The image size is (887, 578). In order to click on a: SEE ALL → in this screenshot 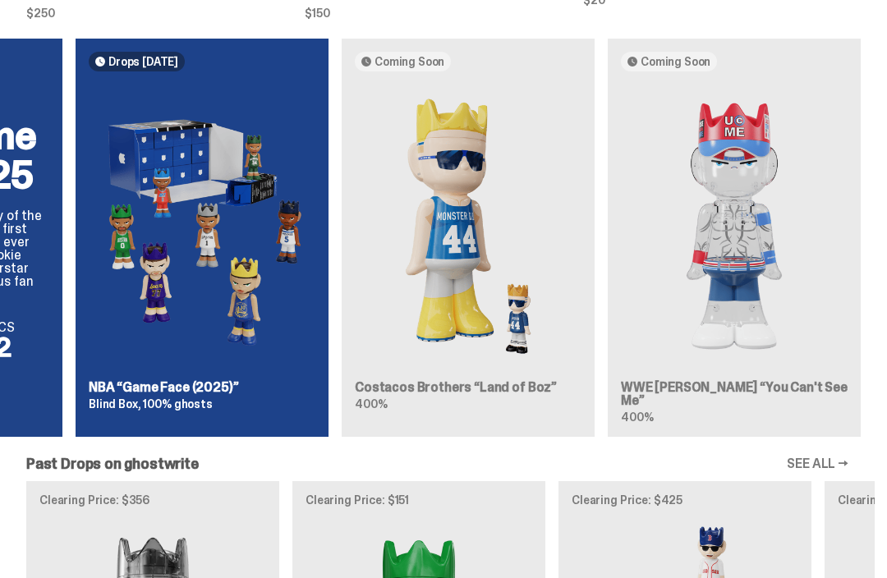, I will do `click(817, 464)`.